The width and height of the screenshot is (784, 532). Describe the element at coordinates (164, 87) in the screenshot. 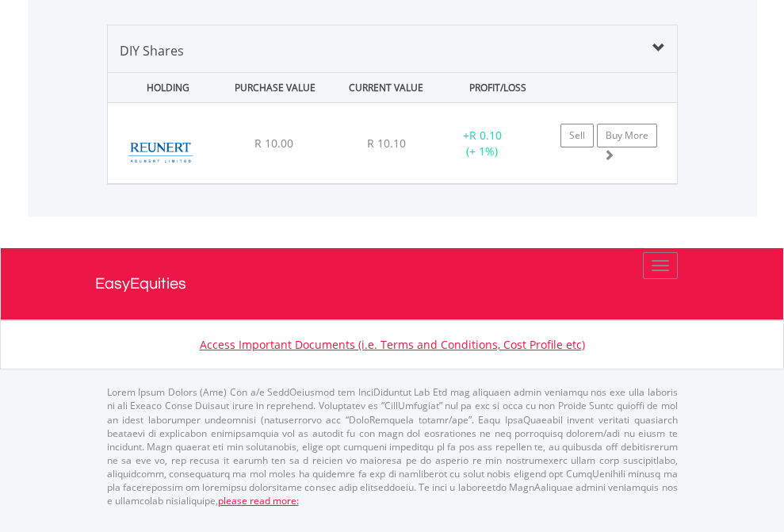

I see `div: HOLDING` at that location.